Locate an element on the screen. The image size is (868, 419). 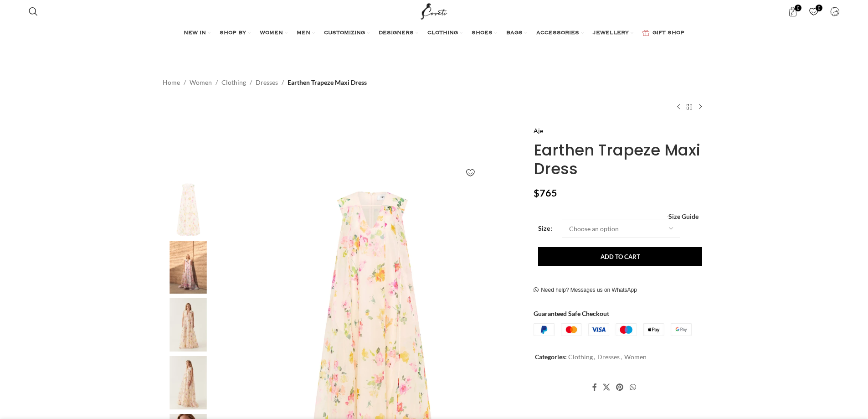
div: Search is located at coordinates (33, 12).